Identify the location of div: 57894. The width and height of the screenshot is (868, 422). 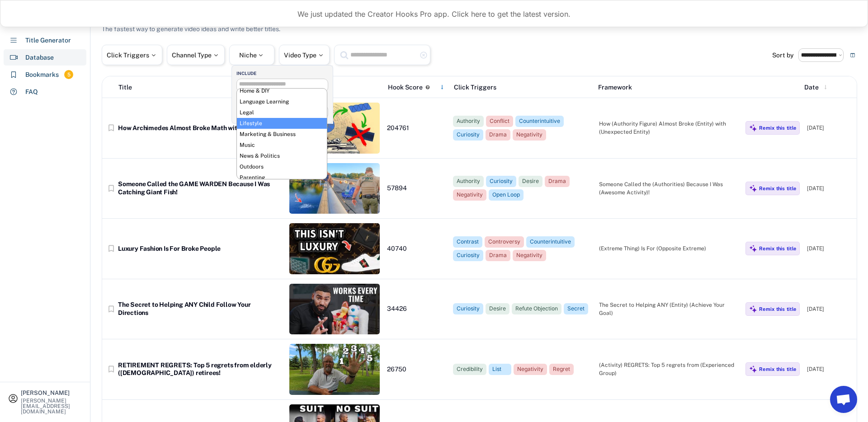
(417, 188).